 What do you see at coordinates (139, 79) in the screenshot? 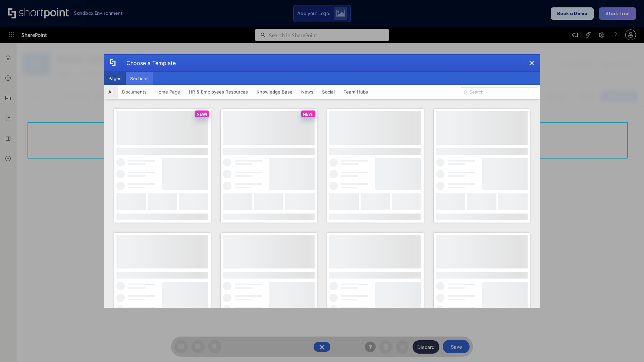
I see `button: Sections` at bounding box center [139, 79].